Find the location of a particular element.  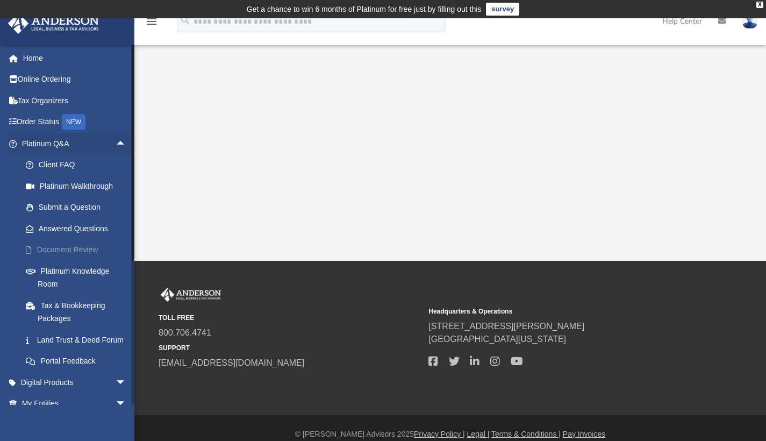

a: Tax & Bookkeeping Packages is located at coordinates (78, 312).